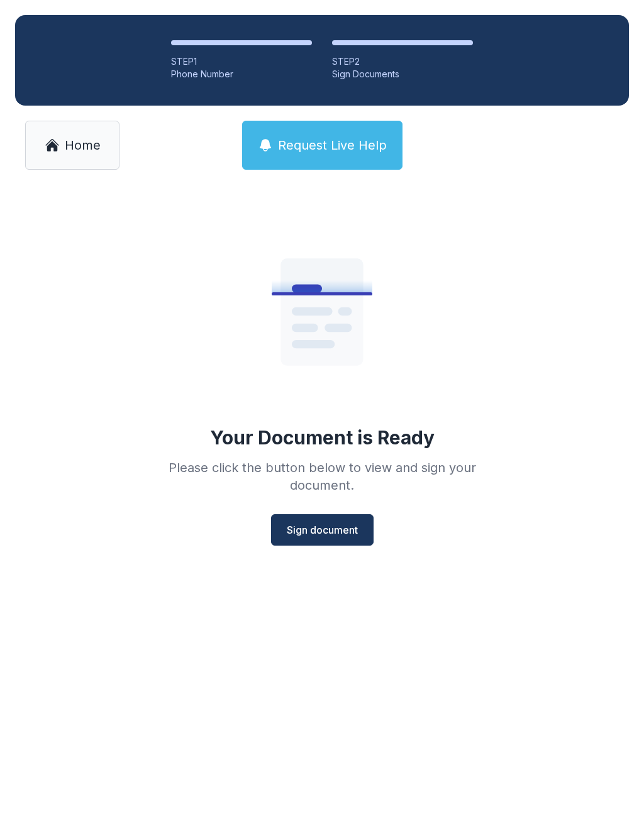 This screenshot has height=831, width=644. Describe the element at coordinates (332, 145) in the screenshot. I see `span: Request Live Help` at that location.